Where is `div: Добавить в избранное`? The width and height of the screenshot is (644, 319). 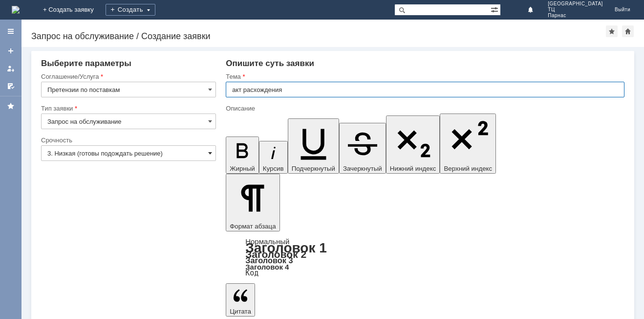 div: Добавить в избранное is located at coordinates (612, 31).